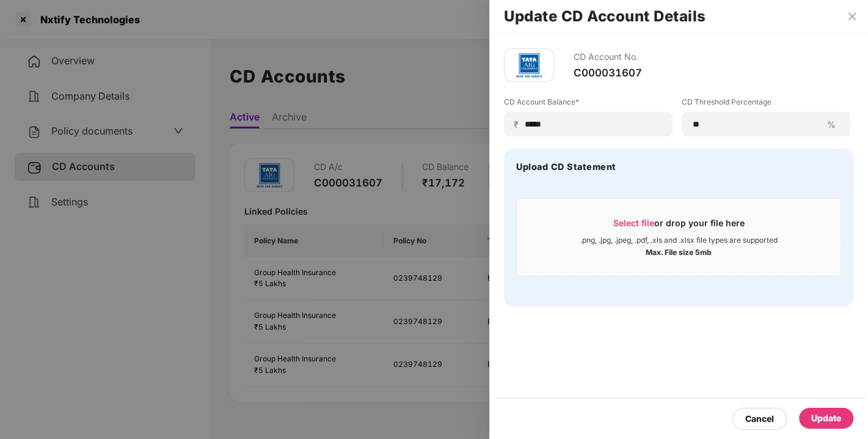 Image resolution: width=868 pixels, height=439 pixels. Describe the element at coordinates (679, 240) in the screenshot. I see `div: .png, .jpg, .jpeg, .pdf, .xls and .xlsx file types are supported` at that location.